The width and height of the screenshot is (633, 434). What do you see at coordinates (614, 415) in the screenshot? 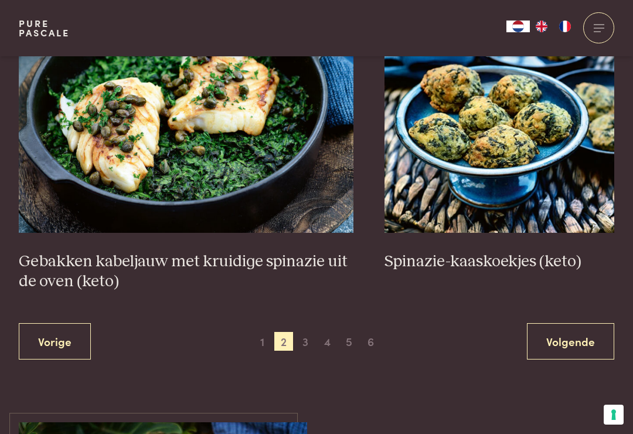
I see `button: Uw voorkeuren voor toestemming voor trackingtechnologieën` at bounding box center [614, 415].